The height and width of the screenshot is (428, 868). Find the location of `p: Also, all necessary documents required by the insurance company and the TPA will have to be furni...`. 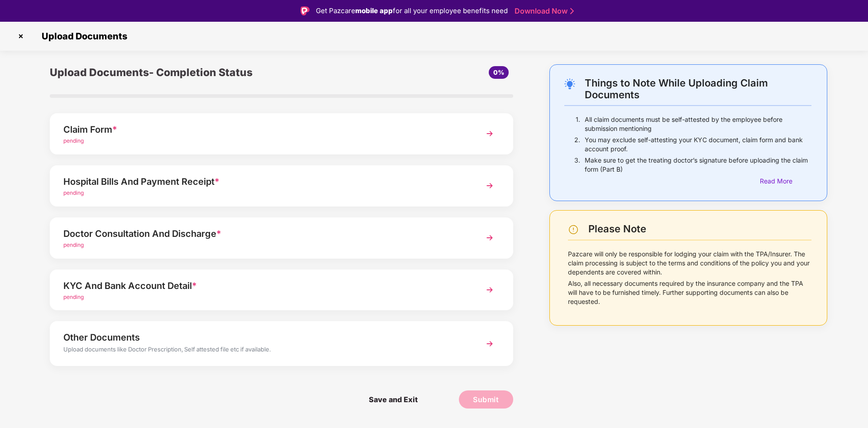

p: Also, all necessary documents required by the insurance company and the TPA will have to be furni... is located at coordinates (690, 292).